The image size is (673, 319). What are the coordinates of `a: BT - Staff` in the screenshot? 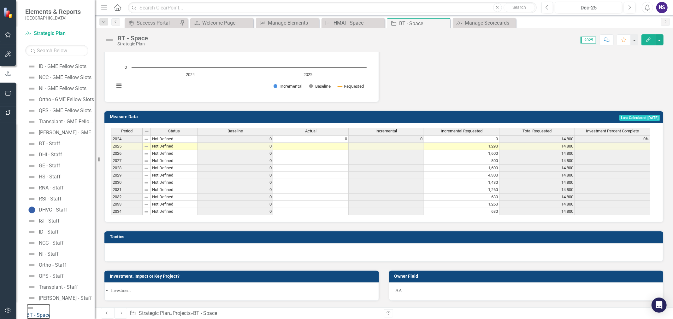 It's located at (43, 144).